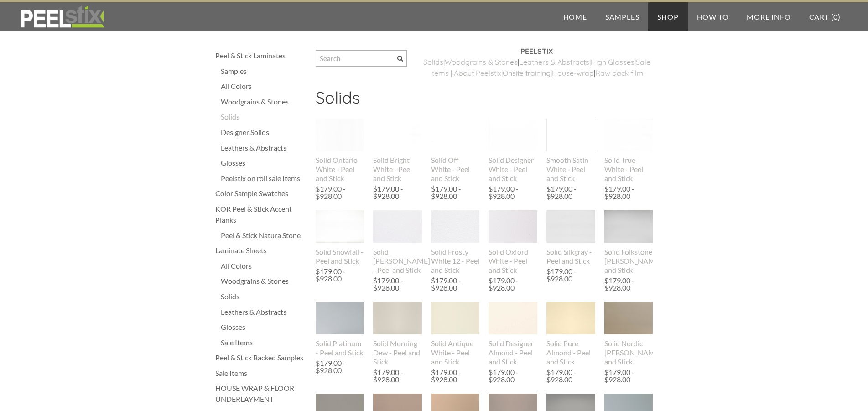 The width and height of the screenshot is (868, 411). What do you see at coordinates (261, 194) in the screenshot?
I see `a: Color Sample Swatches` at bounding box center [261, 194].